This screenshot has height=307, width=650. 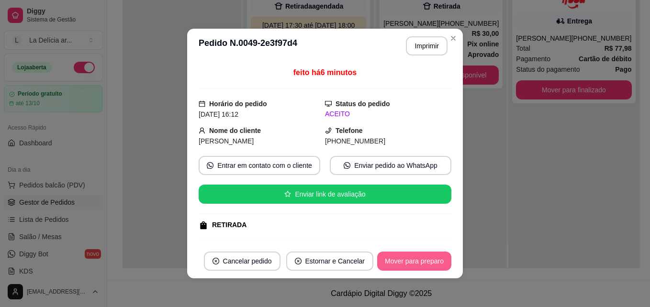 I want to click on div: ACEITO, so click(x=388, y=114).